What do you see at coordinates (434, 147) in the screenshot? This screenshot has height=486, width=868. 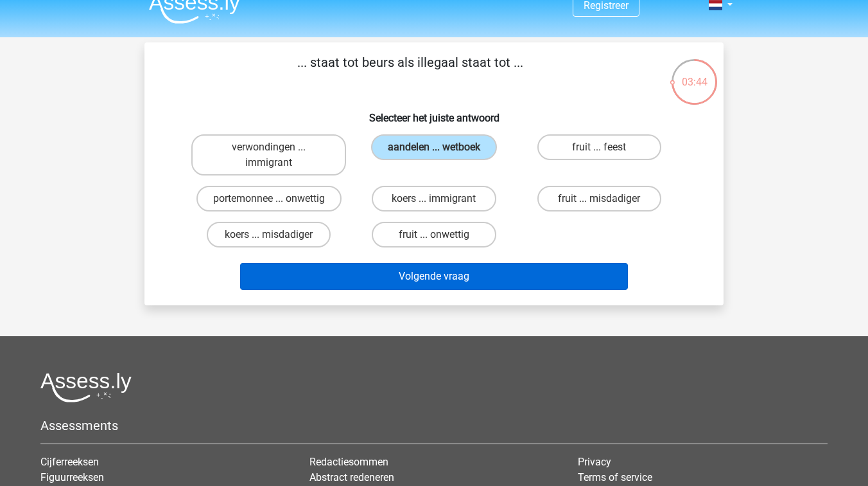 I see `label: aandelen ... wetboek` at bounding box center [434, 147].